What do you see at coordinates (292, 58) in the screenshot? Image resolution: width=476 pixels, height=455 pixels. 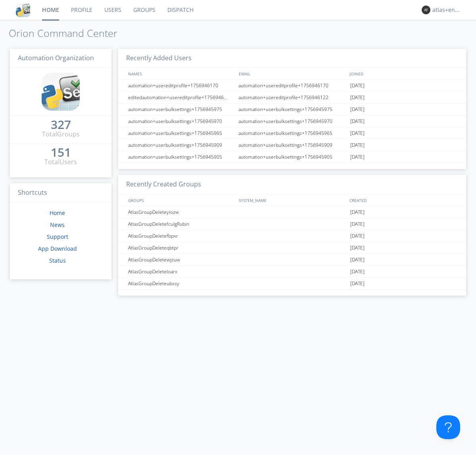 I see `h3: Recently Added Users` at bounding box center [292, 58].